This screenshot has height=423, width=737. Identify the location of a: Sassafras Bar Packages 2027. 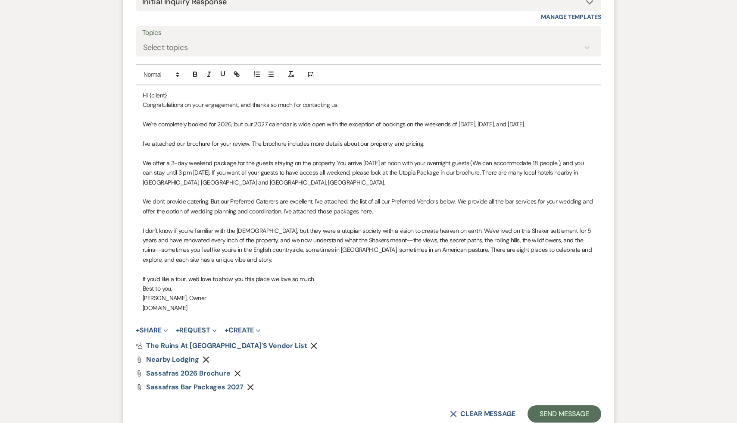
(195, 387).